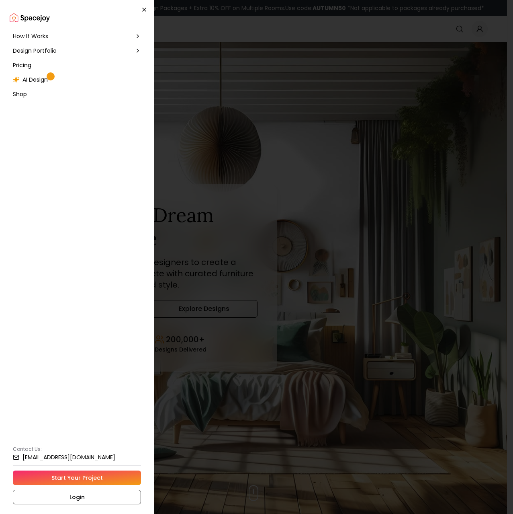 The height and width of the screenshot is (514, 513). What do you see at coordinates (77, 497) in the screenshot?
I see `a: Login` at bounding box center [77, 497].